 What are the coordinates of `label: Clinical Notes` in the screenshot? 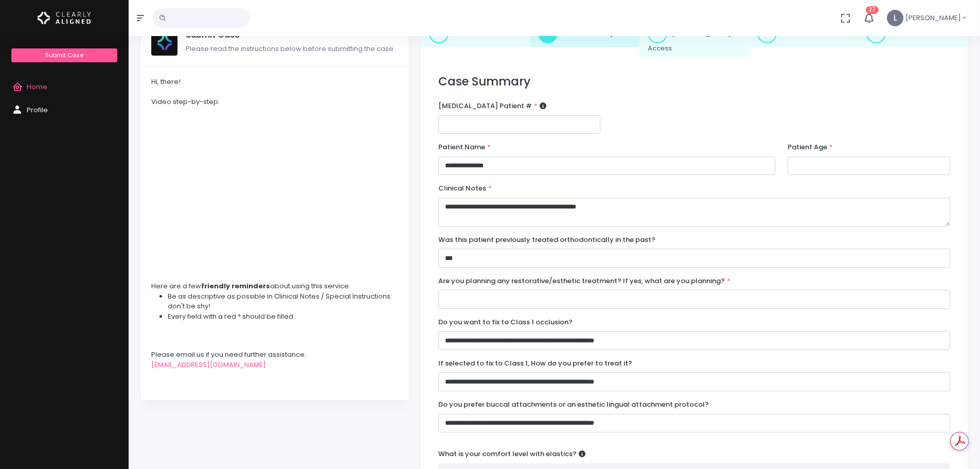 It's located at (465, 189).